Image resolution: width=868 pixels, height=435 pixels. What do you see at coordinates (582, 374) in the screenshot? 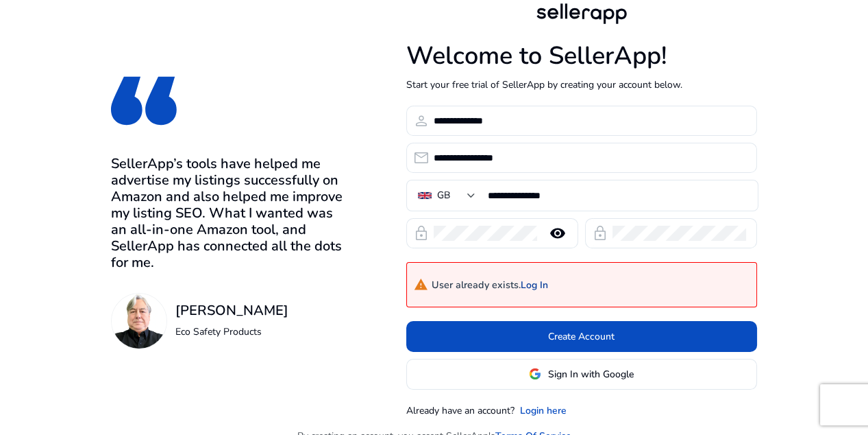
I see `button: Sign In with Google` at bounding box center [582, 374].